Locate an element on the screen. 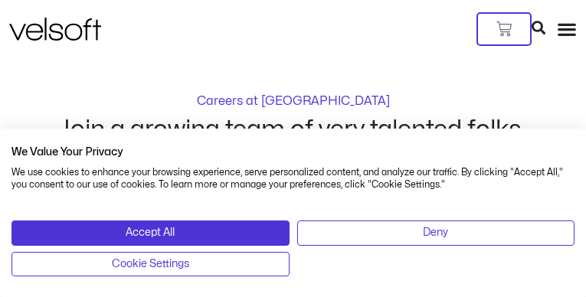 Image resolution: width=586 pixels, height=297 pixels. h2: We Value Your Privacy is located at coordinates (293, 153).